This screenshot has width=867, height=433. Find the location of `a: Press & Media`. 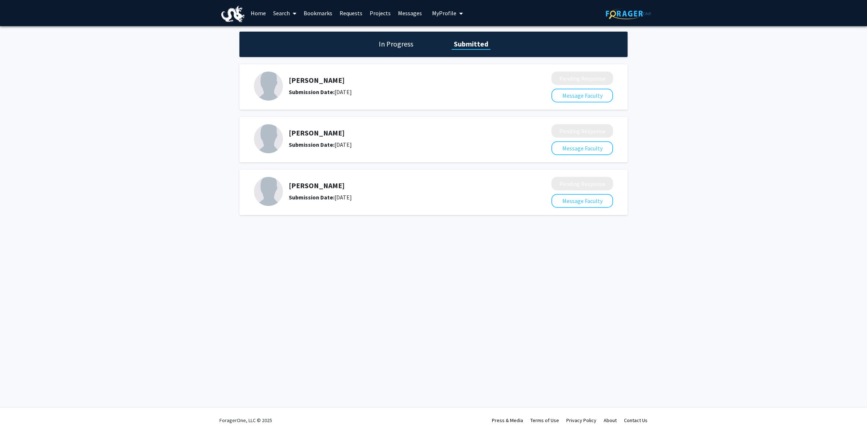

a: Press & Media is located at coordinates (508, 420).